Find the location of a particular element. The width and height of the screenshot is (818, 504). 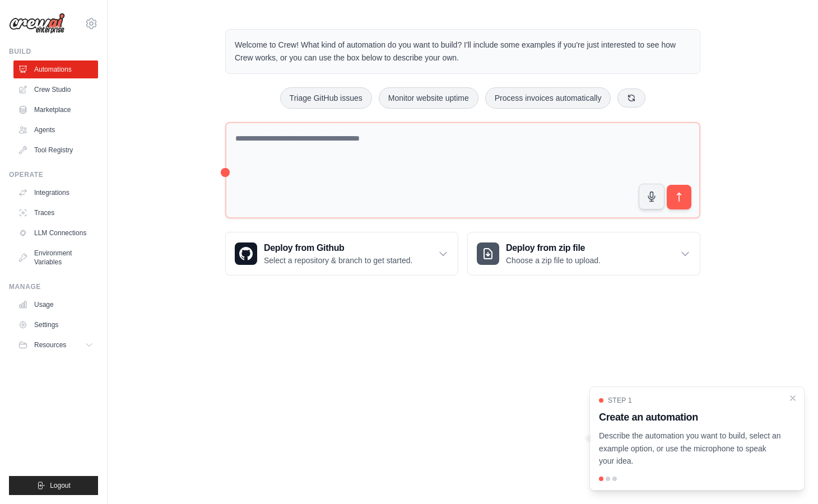

div: Build is located at coordinates (53, 52).